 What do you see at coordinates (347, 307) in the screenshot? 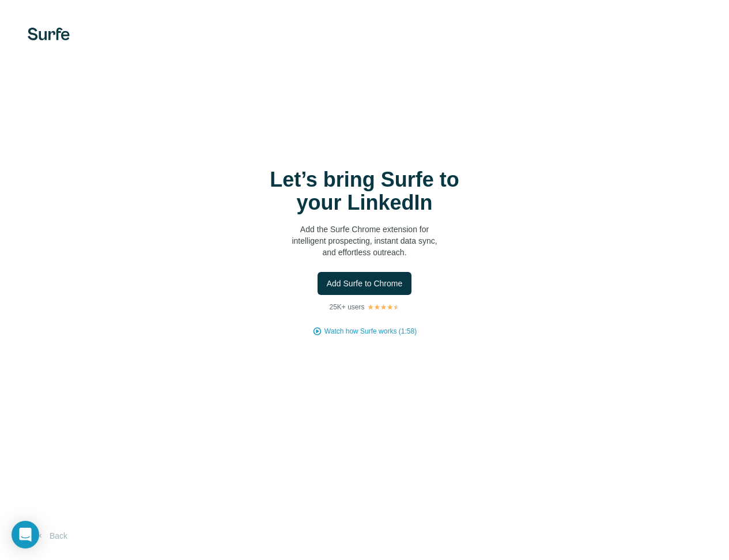
I see `p: 25K+ users` at bounding box center [347, 307].